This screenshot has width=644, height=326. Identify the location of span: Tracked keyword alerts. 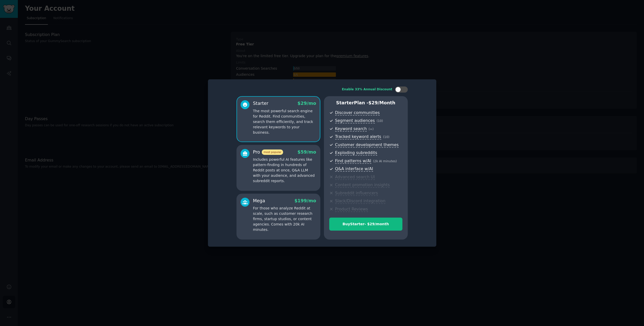
(358, 137).